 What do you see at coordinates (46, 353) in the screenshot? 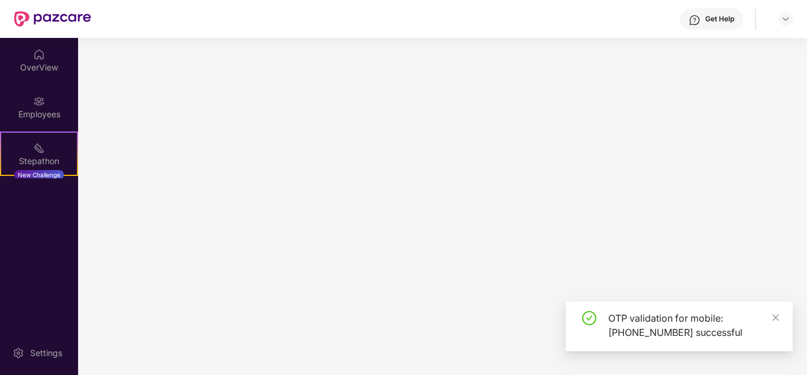
I see `div: Settings` at bounding box center [46, 353].